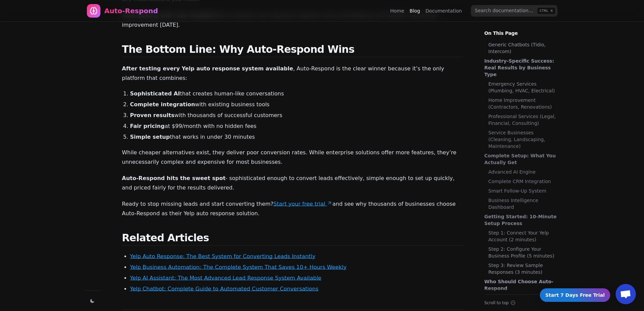 Image resolution: width=644 pixels, height=311 pixels. What do you see at coordinates (523, 236) in the screenshot?
I see `a: Step 1: Connect Your Yelp Account (2 minutes)` at bounding box center [523, 236].